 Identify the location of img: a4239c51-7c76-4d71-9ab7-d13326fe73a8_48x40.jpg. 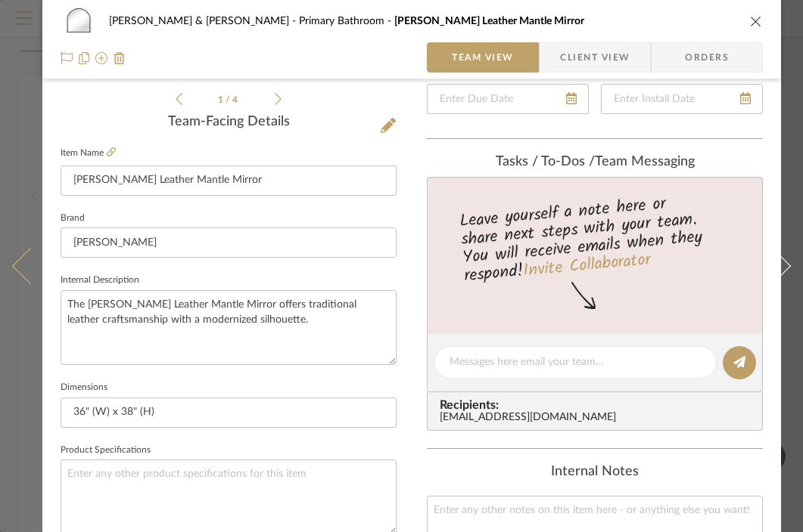
(79, 21).